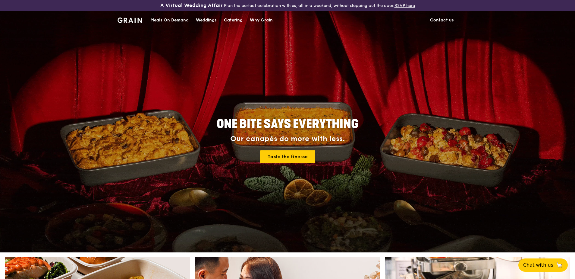 Image resolution: width=575 pixels, height=279 pixels. What do you see at coordinates (405, 5) in the screenshot?
I see `a: RSVP here` at bounding box center [405, 5].